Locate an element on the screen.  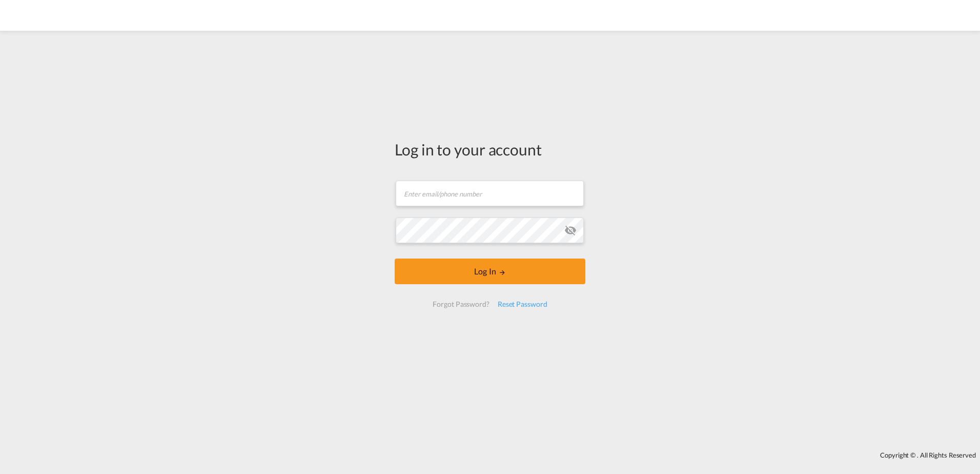
button: LOGIN is located at coordinates (490, 271).